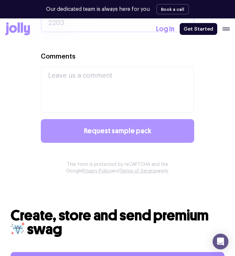 The image size is (235, 256). I want to click on span: Create, store and send premium, so click(110, 215).